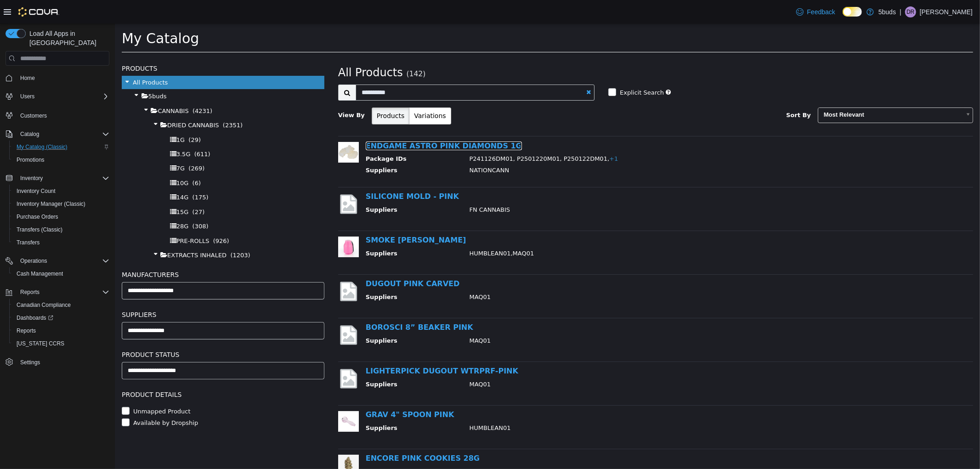 This screenshot has height=469, width=980. What do you see at coordinates (308, 434) in the screenshot?
I see `a: ENCORE PINK COOKIES 28G` at bounding box center [308, 434].